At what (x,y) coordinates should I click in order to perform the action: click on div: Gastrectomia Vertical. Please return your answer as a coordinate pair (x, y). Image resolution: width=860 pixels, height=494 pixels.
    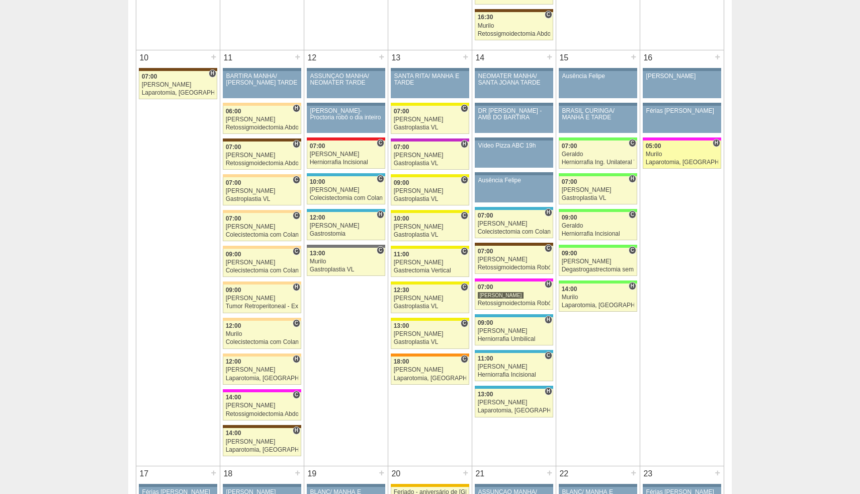
    Looking at the image, I should click on (430, 270).